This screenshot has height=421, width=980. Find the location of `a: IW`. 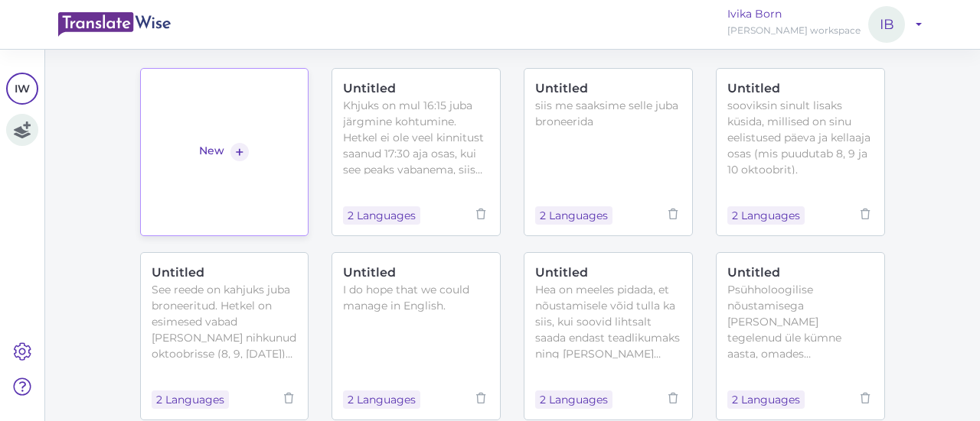

a: IW is located at coordinates (23, 88).